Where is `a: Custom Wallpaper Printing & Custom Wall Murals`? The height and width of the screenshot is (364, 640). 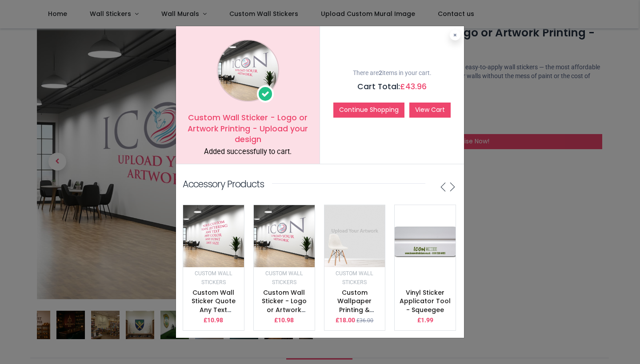
a: Custom Wallpaper Printing & Custom Wall Murals is located at coordinates (355, 309).